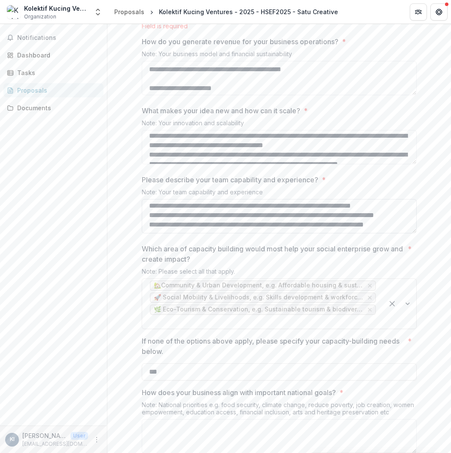 This screenshot has height=453, width=451. I want to click on span: Notifications, so click(58, 38).